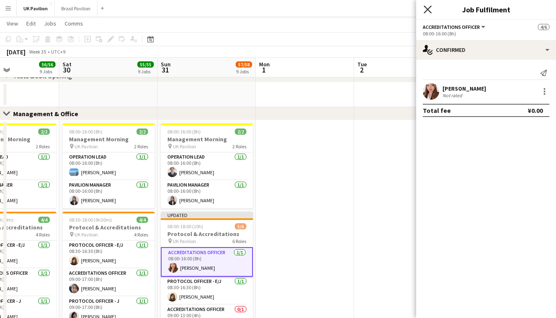 The height and width of the screenshot is (318, 556). Describe the element at coordinates (454, 95) in the screenshot. I see `div: Not rated` at that location.